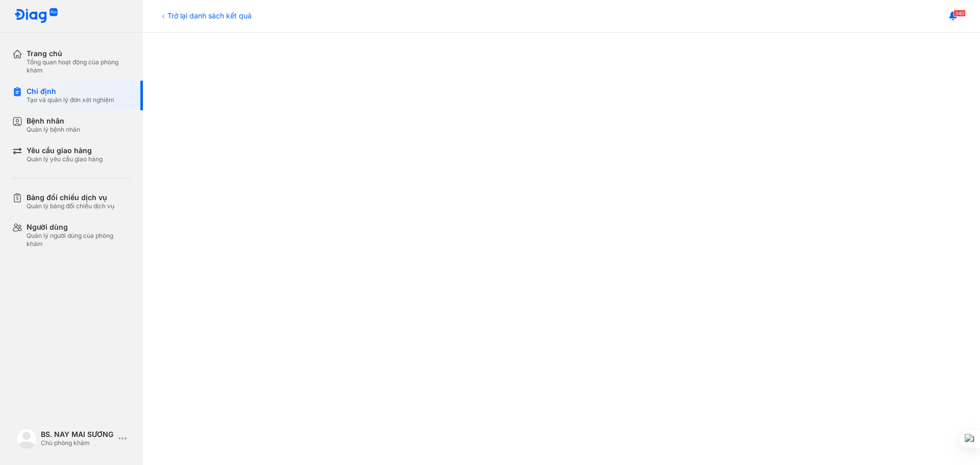  Describe the element at coordinates (53, 130) in the screenshot. I see `div: Quản lý bệnh nhân` at that location.